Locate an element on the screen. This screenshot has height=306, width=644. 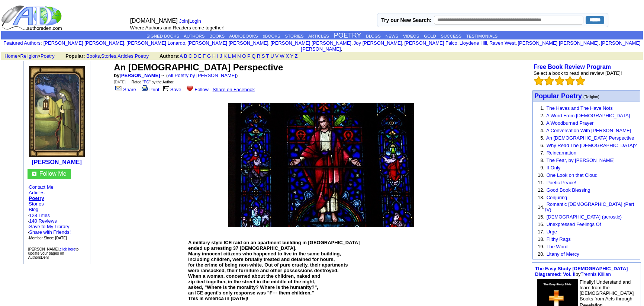
a: Reincarnation is located at coordinates (561, 153).